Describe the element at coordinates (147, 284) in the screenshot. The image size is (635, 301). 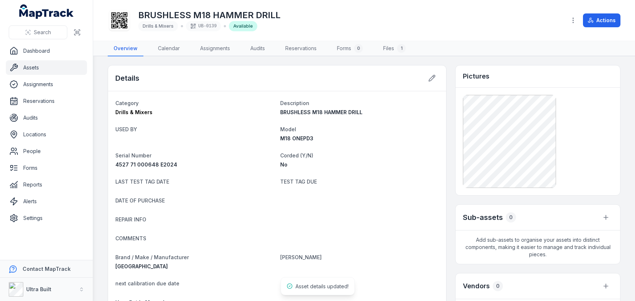
I see `span: next calibration due date` at that location.